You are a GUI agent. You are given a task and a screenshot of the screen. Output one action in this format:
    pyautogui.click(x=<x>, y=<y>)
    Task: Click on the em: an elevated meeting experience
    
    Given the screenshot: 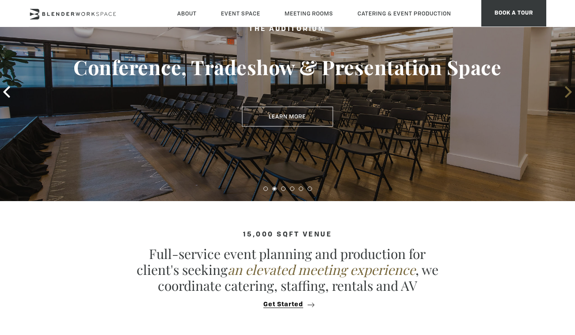 What is the action you would take?
    pyautogui.click(x=321, y=270)
    